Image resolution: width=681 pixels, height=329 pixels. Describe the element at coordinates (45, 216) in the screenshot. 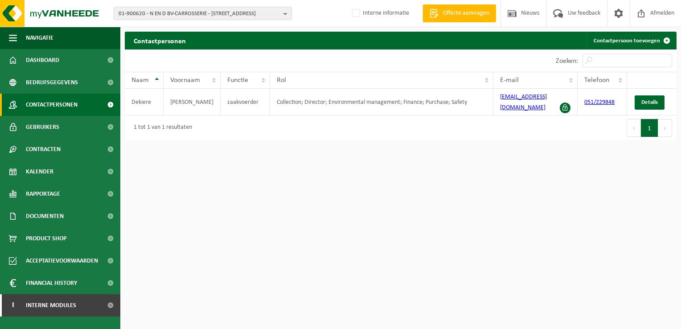

I see `span: Documenten` at that location.